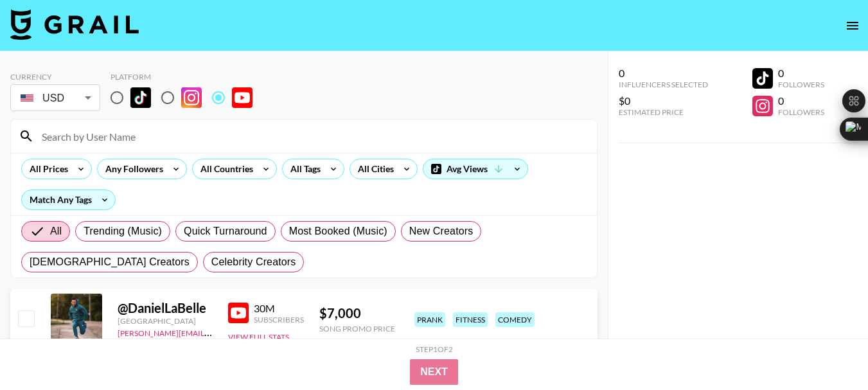 Image resolution: width=868 pixels, height=390 pixels. I want to click on div: All Cities, so click(373, 169).